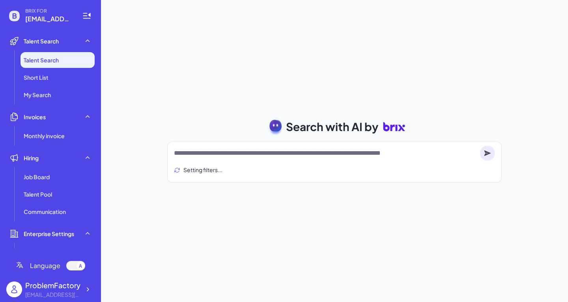 The image size is (568, 302). What do you see at coordinates (53, 285) in the screenshot?
I see `div: ProblemFactory` at bounding box center [53, 285].